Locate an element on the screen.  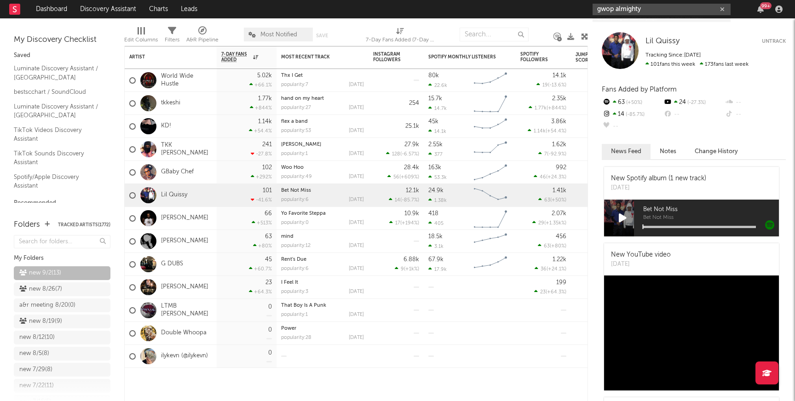
div: 25.1k is located at coordinates (412, 126).